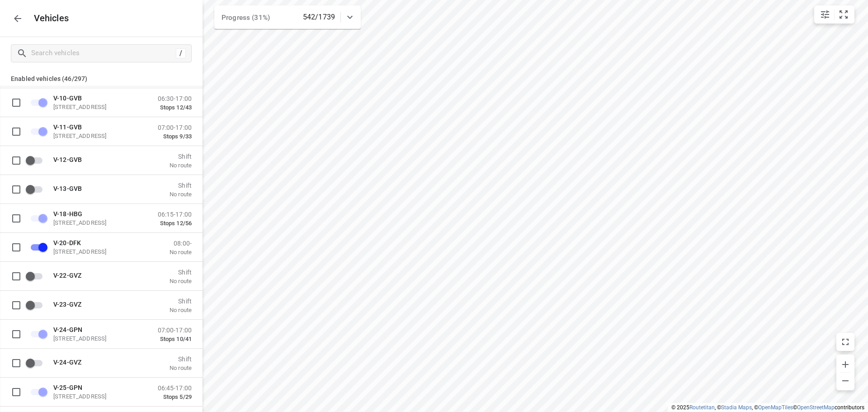  I want to click on p: 06:45-17:00, so click(175, 388).